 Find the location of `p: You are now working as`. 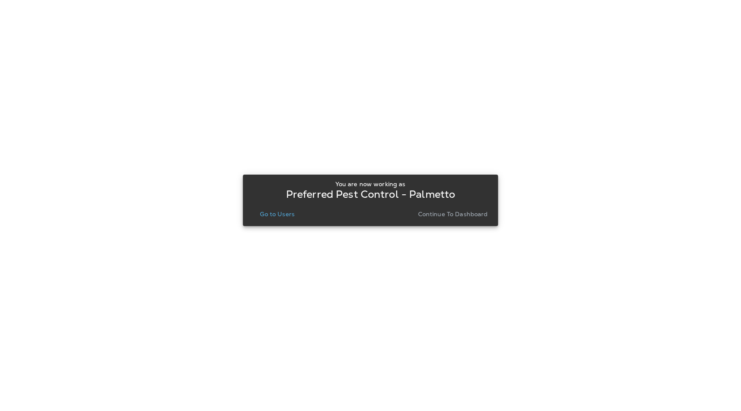

p: You are now working as is located at coordinates (370, 184).